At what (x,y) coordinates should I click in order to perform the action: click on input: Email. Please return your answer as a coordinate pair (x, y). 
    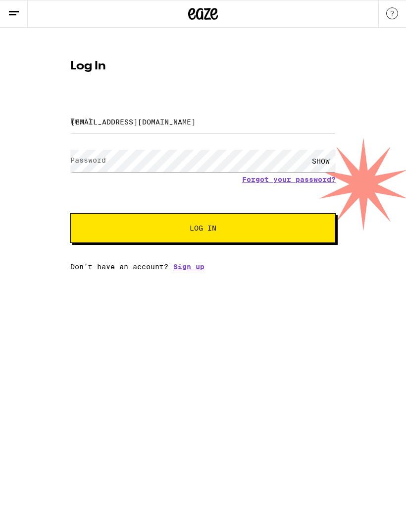
    Looking at the image, I should click on (203, 122).